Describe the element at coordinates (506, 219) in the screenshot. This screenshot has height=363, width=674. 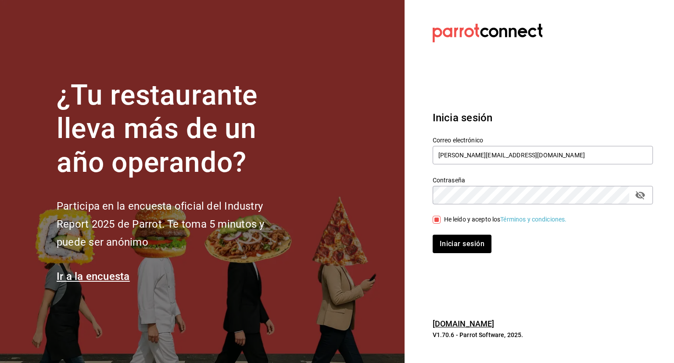
I see `div: He leído y acepto los` at that location.